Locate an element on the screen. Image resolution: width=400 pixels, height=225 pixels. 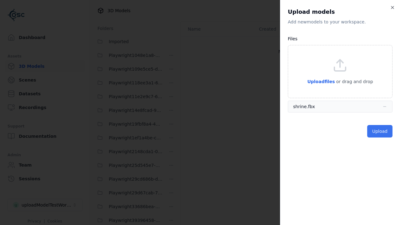
p: Add new model s to your workspace. is located at coordinates (340, 22).